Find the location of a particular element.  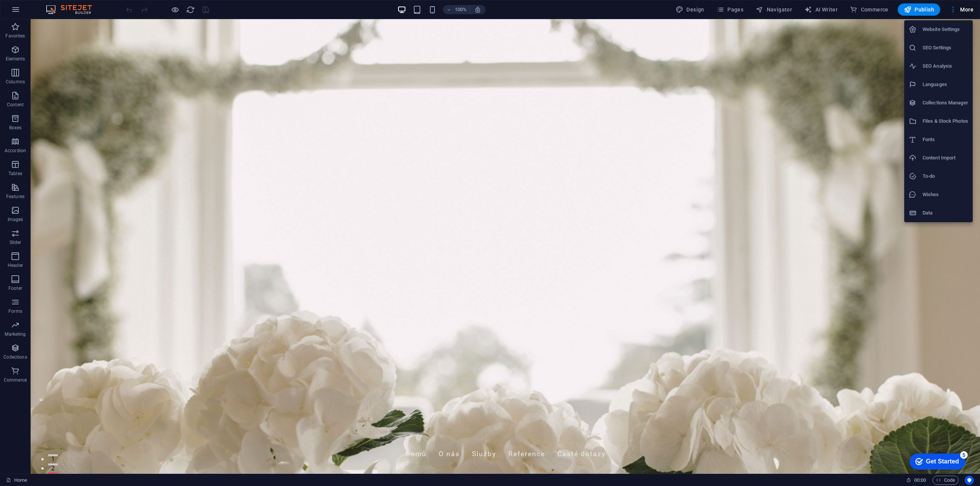

div: Get Started is located at coordinates (39, 12).